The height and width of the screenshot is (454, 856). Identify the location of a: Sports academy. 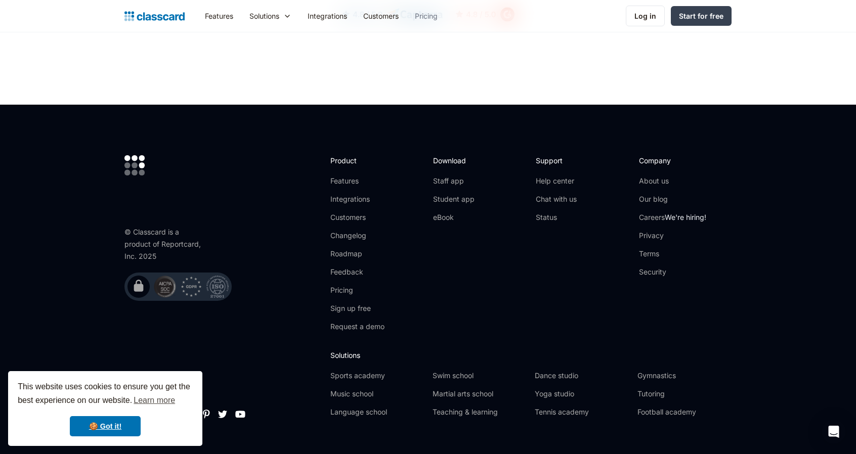
(377, 376).